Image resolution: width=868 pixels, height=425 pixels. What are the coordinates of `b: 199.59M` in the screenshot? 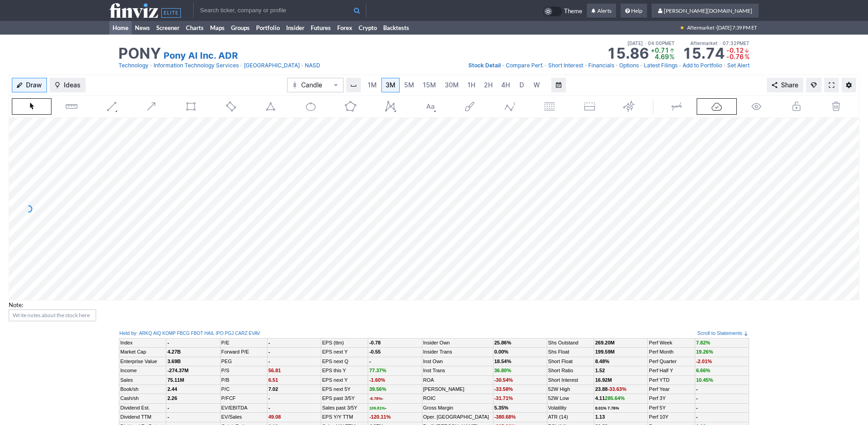 It's located at (604, 352).